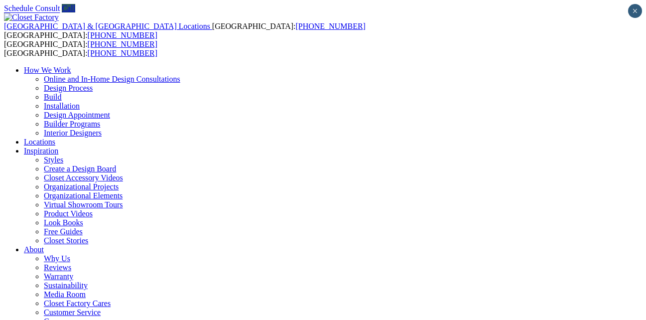 The image size is (646, 320). I want to click on a: Warranty, so click(58, 276).